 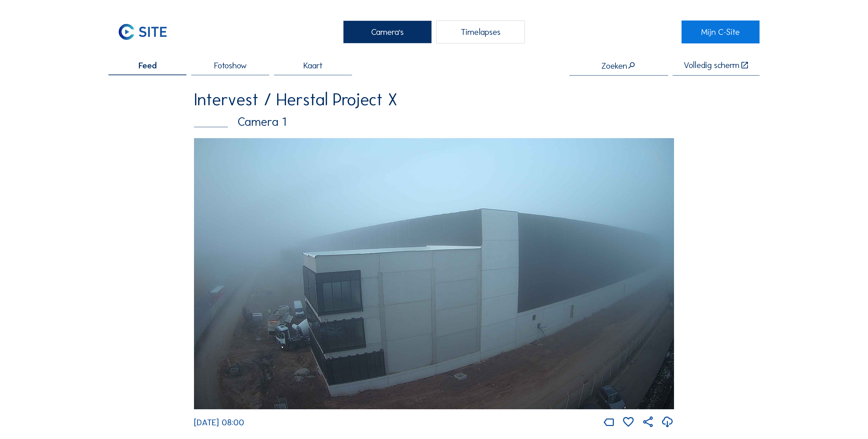 What do you see at coordinates (387, 32) in the screenshot?
I see `div: Camera's` at bounding box center [387, 32].